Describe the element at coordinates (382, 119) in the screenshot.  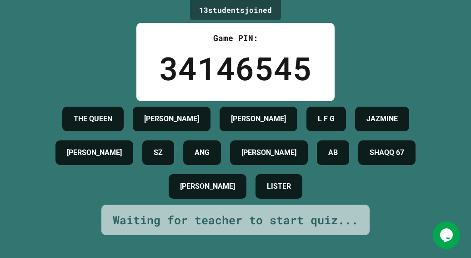
I see `h4: JAZMINE` at that location.